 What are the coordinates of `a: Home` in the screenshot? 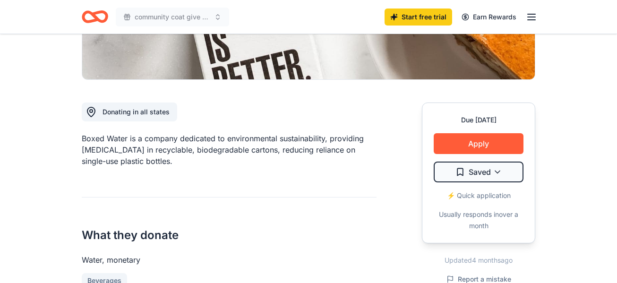 It's located at (95, 17).